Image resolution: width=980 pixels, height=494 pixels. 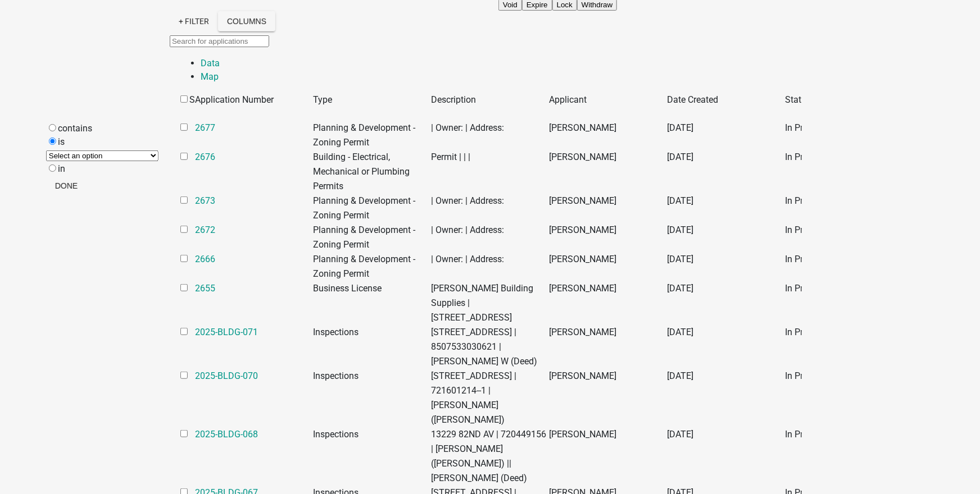 What do you see at coordinates (227, 435) in the screenshot?
I see `a: 2025-BLDG-068` at bounding box center [227, 435].